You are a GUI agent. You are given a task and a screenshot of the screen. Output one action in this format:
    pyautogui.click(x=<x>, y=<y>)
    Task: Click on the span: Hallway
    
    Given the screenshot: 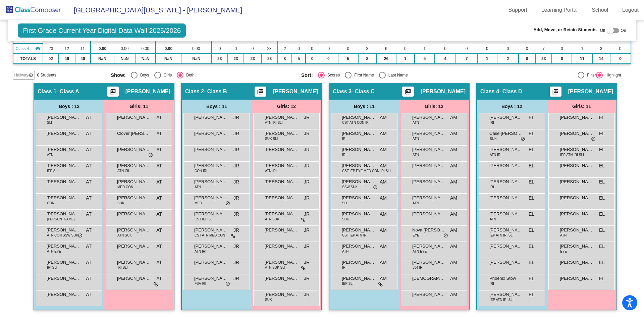 What is the action you would take?
    pyautogui.click(x=21, y=75)
    